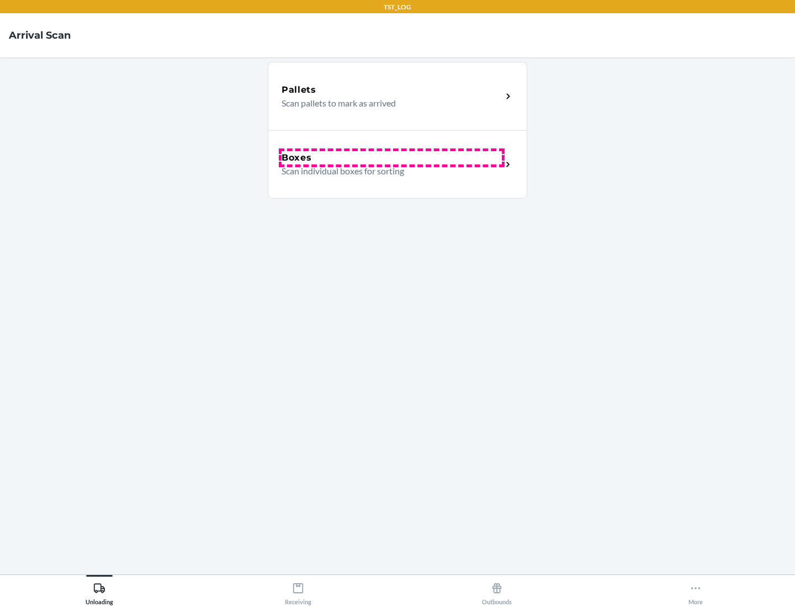 This screenshot has height=607, width=795. I want to click on button: Receiving, so click(298, 590).